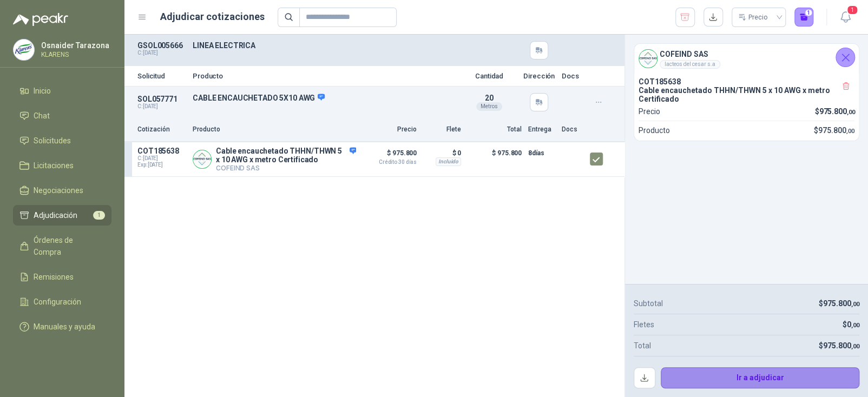 The height and width of the screenshot is (397, 868). Describe the element at coordinates (41, 19) in the screenshot. I see `img: Logo peakr` at that location.